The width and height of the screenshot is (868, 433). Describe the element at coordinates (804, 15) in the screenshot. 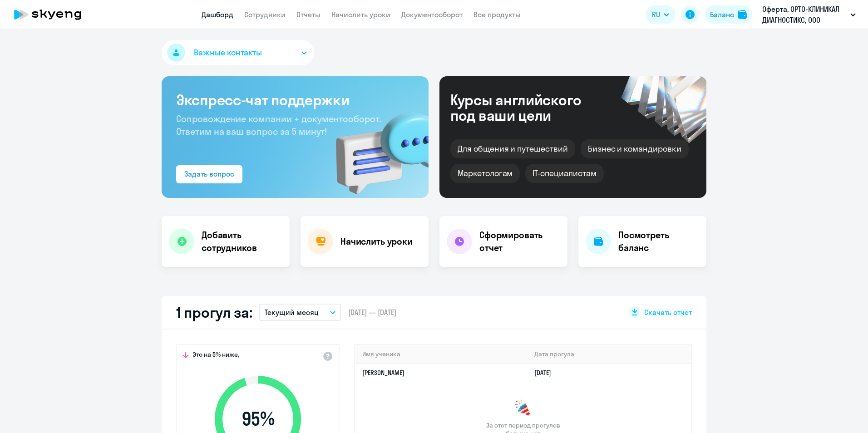

I see `p: Оферта, ОРТО-КЛИНИКАЛ ДИАГНОСТИКС, ООО` at that location.